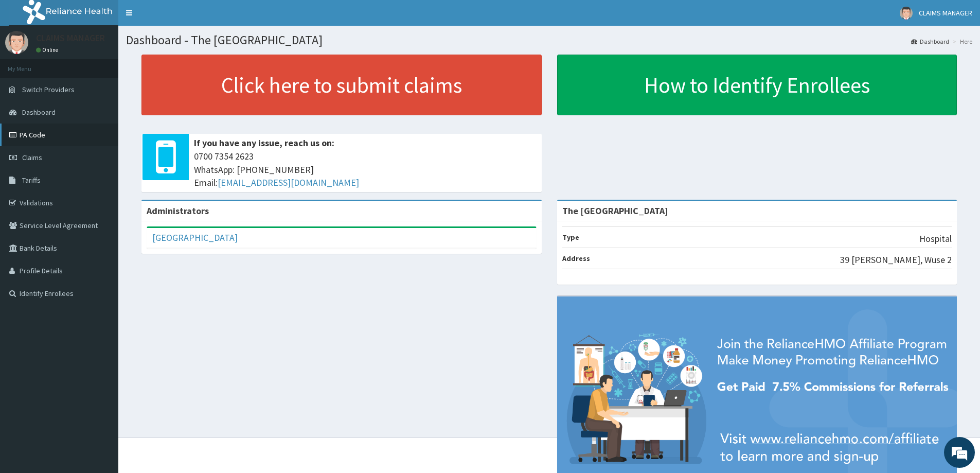 The height and width of the screenshot is (473, 980). What do you see at coordinates (961, 41) in the screenshot?
I see `li: Here` at bounding box center [961, 41].